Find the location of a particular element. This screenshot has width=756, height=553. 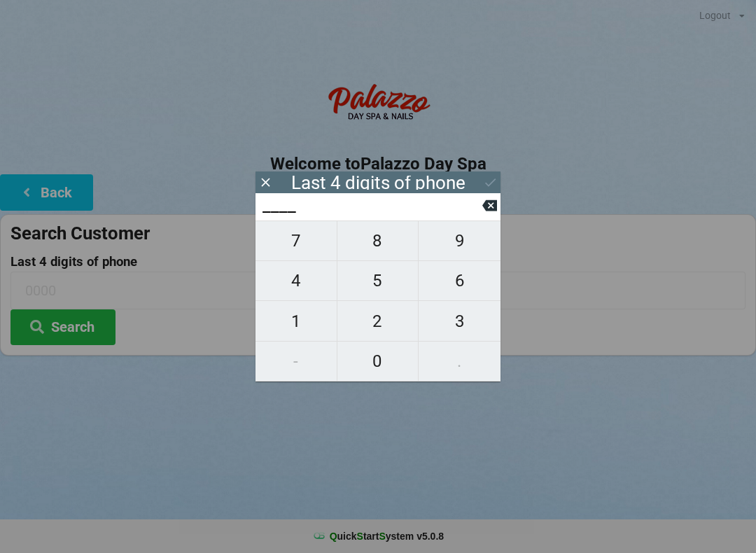

span: 1 is located at coordinates (296, 322).